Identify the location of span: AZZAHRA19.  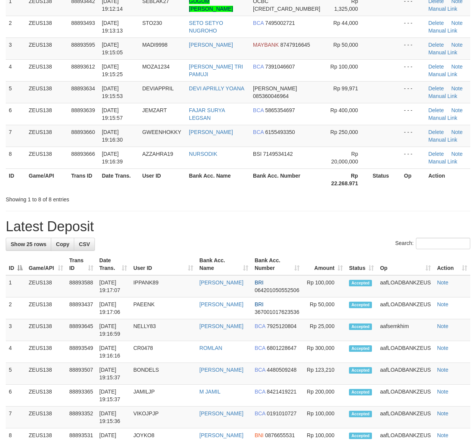
(158, 154).